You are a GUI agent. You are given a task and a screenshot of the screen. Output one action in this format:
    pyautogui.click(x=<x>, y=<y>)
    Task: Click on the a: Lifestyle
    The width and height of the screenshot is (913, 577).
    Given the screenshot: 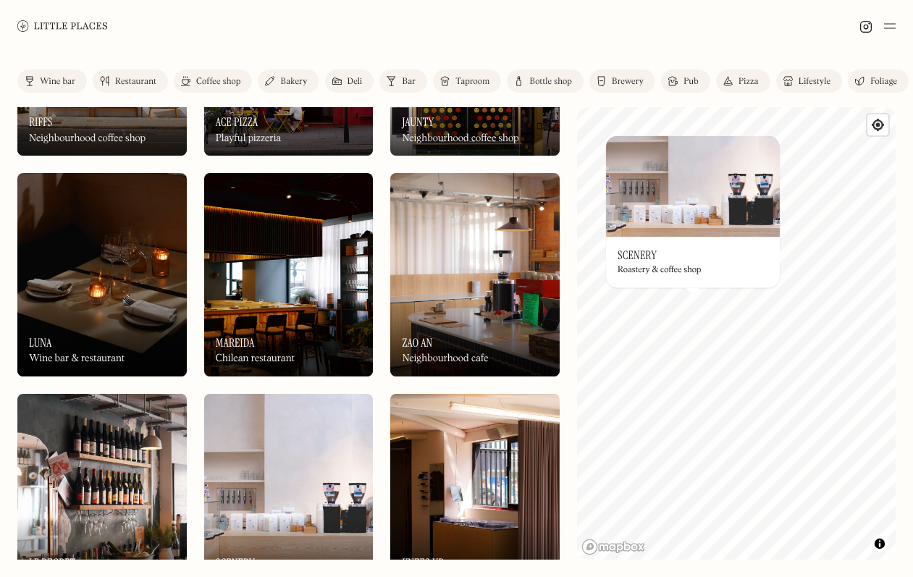 What is the action you would take?
    pyautogui.click(x=809, y=81)
    